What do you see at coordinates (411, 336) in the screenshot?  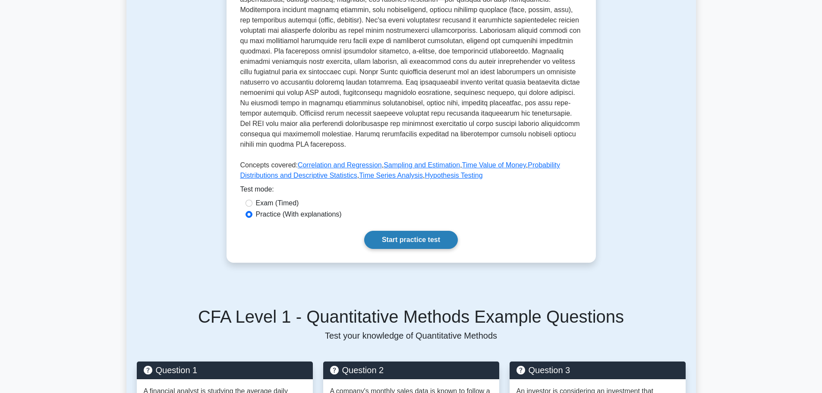 I see `p: Test your knowledge of Quantitative Methods` at bounding box center [411, 336].